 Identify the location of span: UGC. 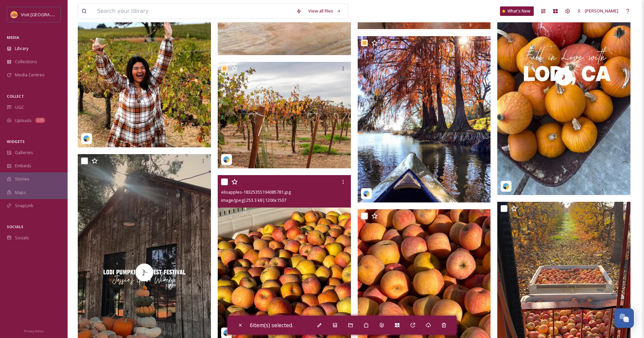
(19, 107).